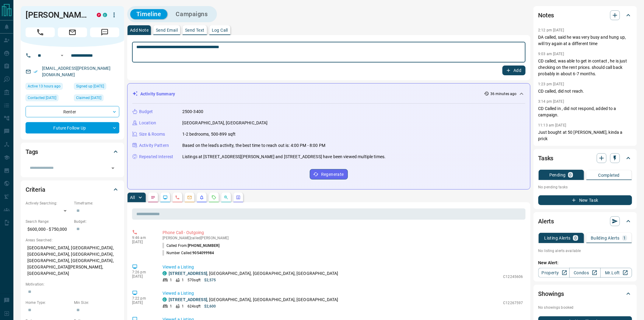  What do you see at coordinates (210, 280) in the screenshot?
I see `p: $2,575` at bounding box center [210, 280].